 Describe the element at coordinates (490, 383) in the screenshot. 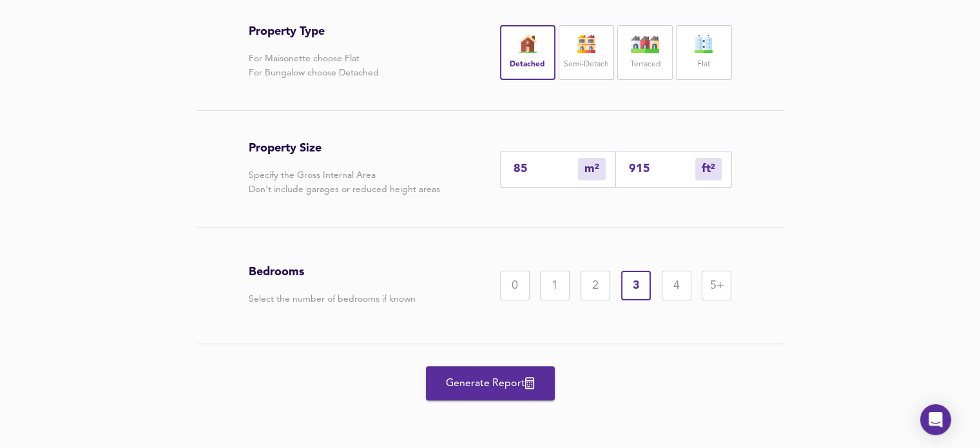

I see `button: Generate Report` at that location.